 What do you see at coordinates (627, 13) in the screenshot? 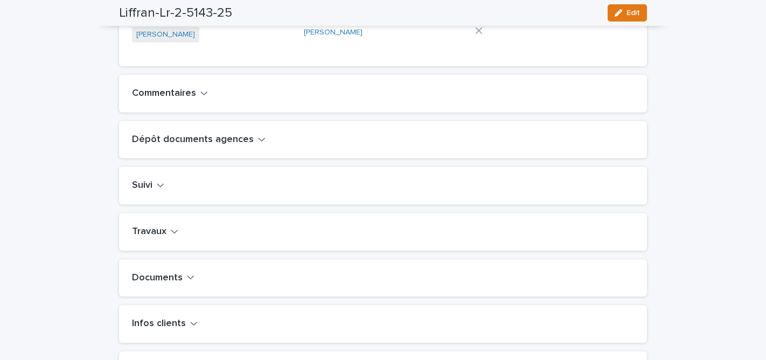
I see `button: Edit` at bounding box center [627, 13].